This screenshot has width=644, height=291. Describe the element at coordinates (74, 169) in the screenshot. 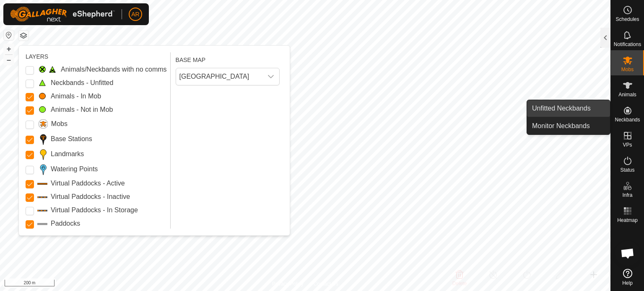

I see `label: Watering Points` at that location.